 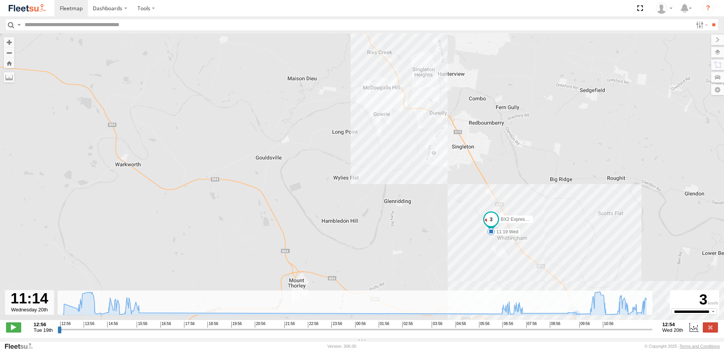 I want to click on span: 09:56, so click(x=585, y=324).